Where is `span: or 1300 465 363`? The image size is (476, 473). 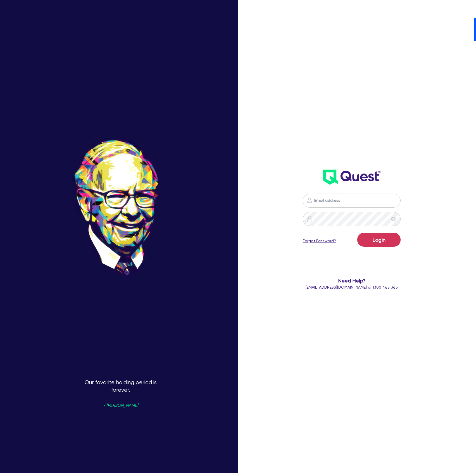
span: or 1300 465 363 is located at coordinates (352, 287).